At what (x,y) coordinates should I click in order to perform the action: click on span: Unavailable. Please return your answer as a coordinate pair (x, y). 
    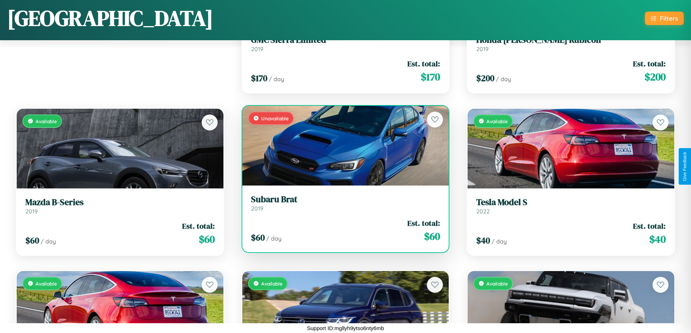
    Looking at the image, I should click on (275, 118).